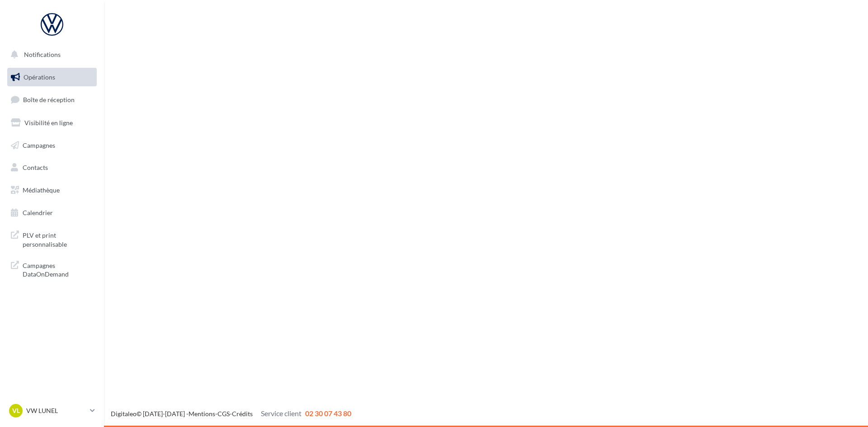 The height and width of the screenshot is (427, 868). What do you see at coordinates (328, 413) in the screenshot?
I see `span: 02 30 07 43 80` at bounding box center [328, 413].